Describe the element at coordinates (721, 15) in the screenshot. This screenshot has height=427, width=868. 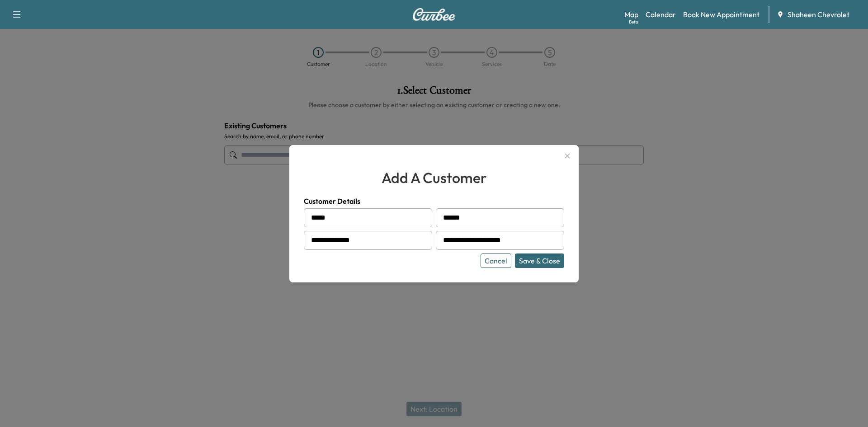
I see `a: Book New Appointment` at that location.